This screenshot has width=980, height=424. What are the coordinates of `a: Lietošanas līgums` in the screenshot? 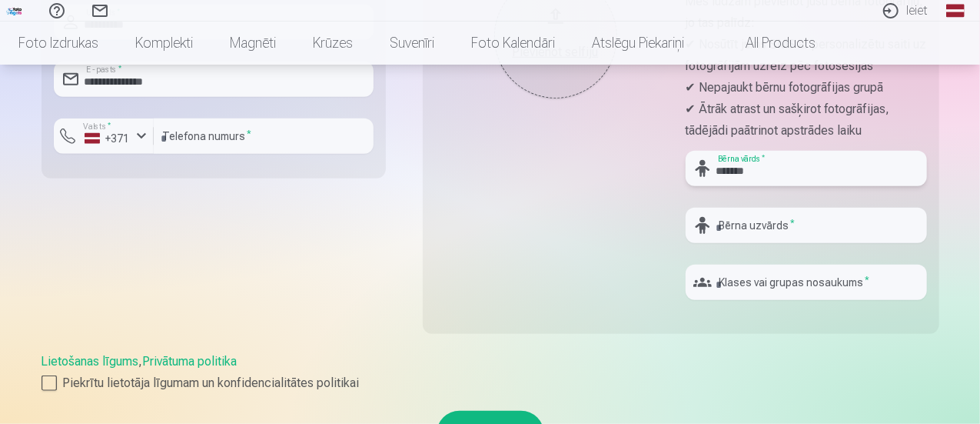 It's located at (90, 360).